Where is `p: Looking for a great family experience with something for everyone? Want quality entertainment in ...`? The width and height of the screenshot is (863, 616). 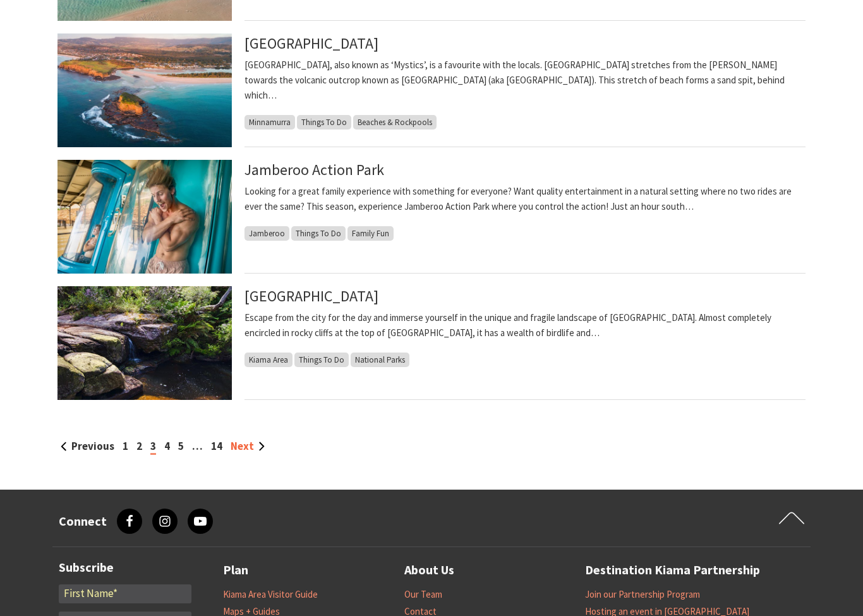
p: Looking for a great family experience with something for everyone? Want quality entertainment in ... is located at coordinates (525, 199).